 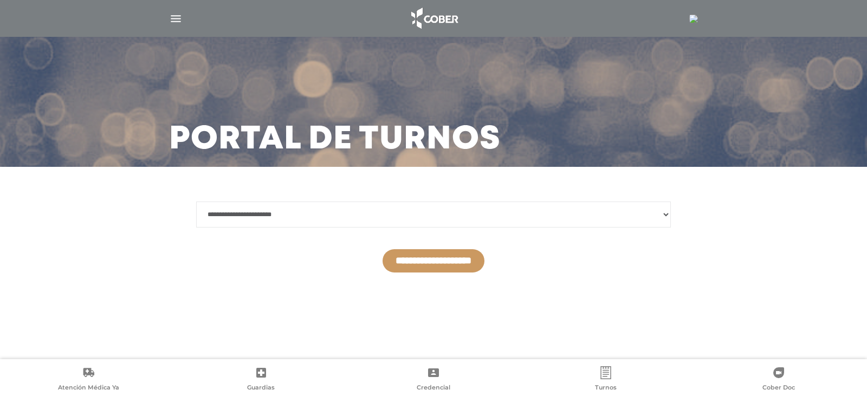 What do you see at coordinates (176, 18) in the screenshot?
I see `img: Cober_menu-lines-white.svg` at bounding box center [176, 18].